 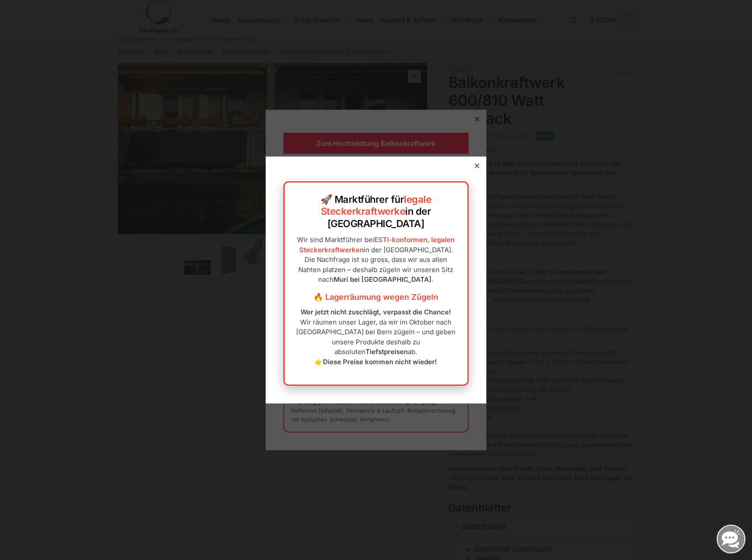 I want to click on a: ESTI-konformen, legalen Steckerkraftwerken, so click(x=377, y=245).